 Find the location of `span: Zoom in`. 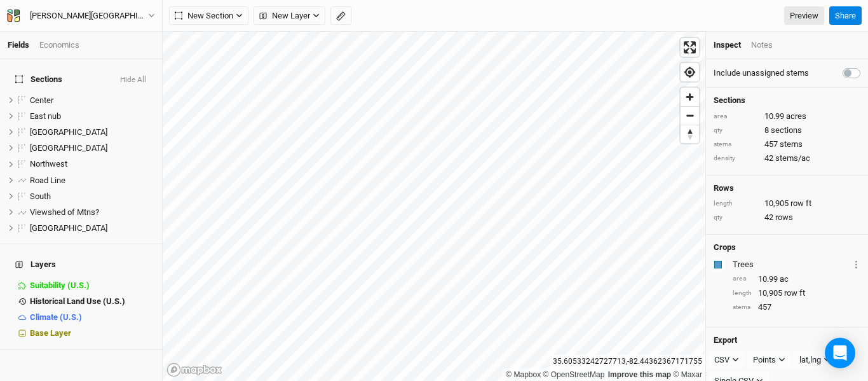

span: Zoom in is located at coordinates (690, 96).